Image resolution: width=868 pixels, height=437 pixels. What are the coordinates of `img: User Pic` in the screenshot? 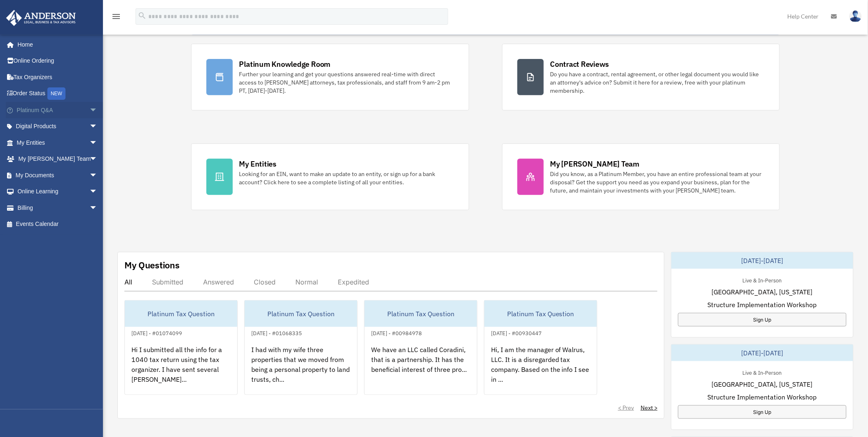 It's located at (856, 16).